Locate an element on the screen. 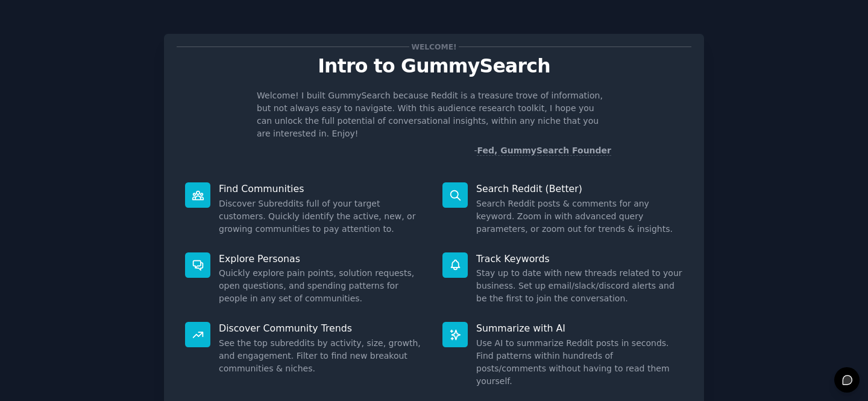 This screenshot has height=401, width=868. dd: Discover Subreddits full of your target customers. Quickly identify the active, new, or growing c... is located at coordinates (322, 216).